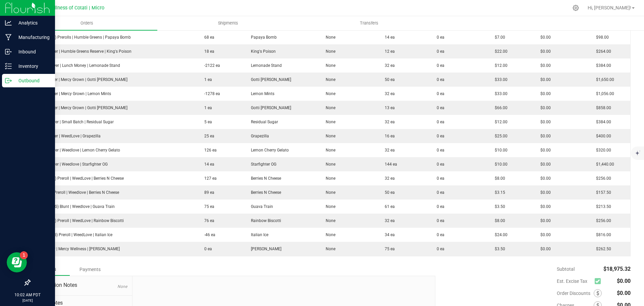 This screenshot has width=644, height=306. What do you see at coordinates (32, 66) in the screenshot?
I see `p: Inventory` at bounding box center [32, 66].